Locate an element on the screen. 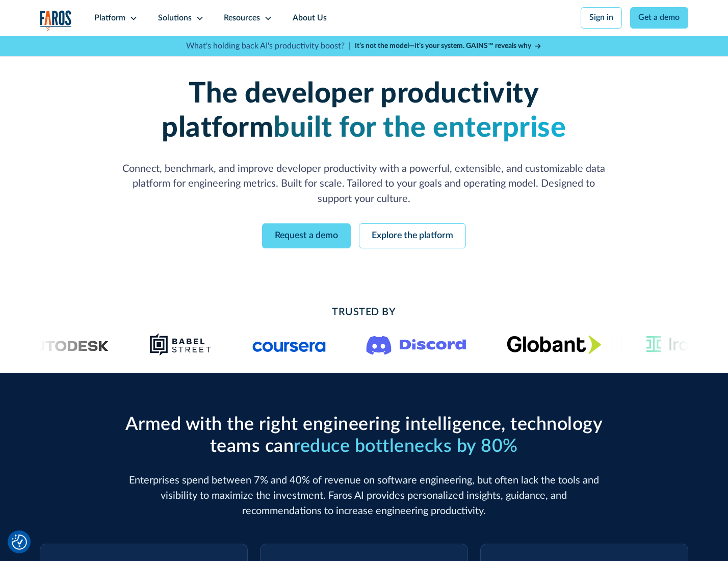  div: Resources is located at coordinates (241, 18).